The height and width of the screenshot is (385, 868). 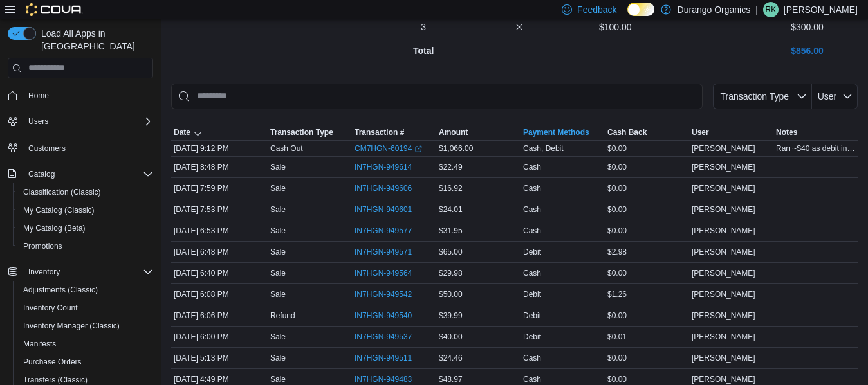 What do you see at coordinates (383, 188) in the screenshot?
I see `span: IN7HGN-949606` at bounding box center [383, 188].